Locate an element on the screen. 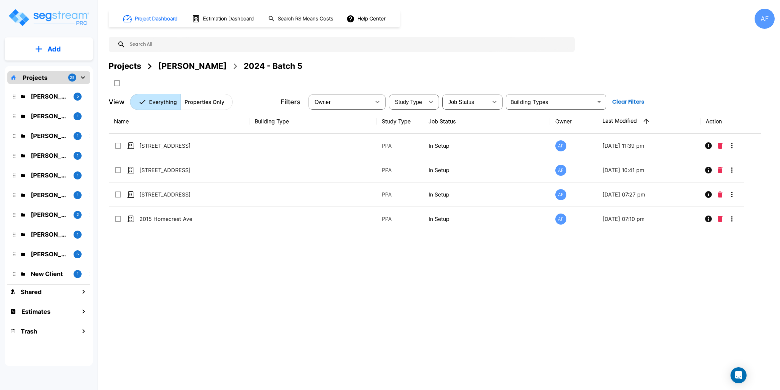 The image size is (780, 390). input: Search All is located at coordinates (348, 44).